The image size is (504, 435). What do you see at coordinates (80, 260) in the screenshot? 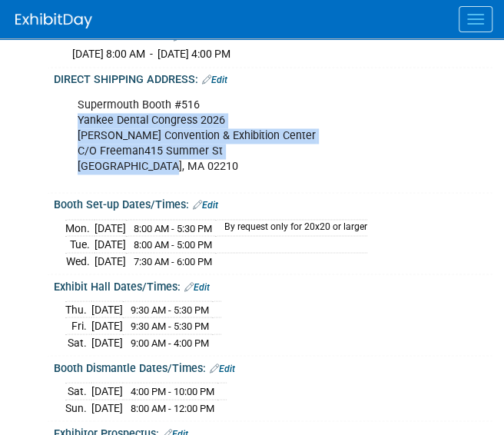
I see `td: Wed.` at bounding box center [80, 260].